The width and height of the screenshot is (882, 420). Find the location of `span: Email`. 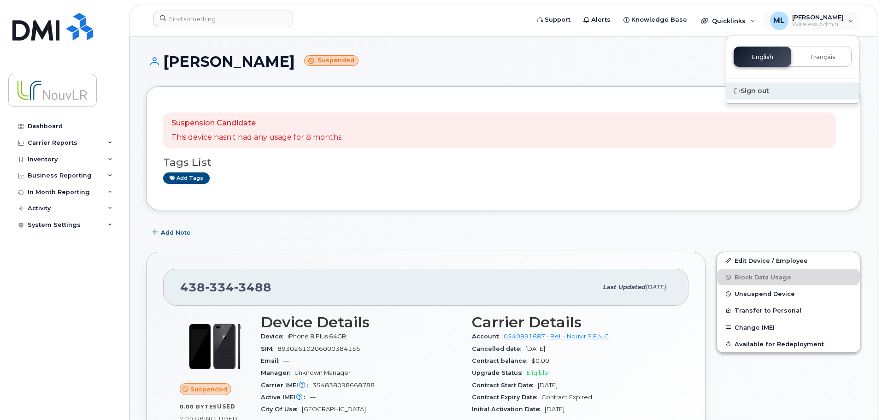

span: Email is located at coordinates (272, 360).